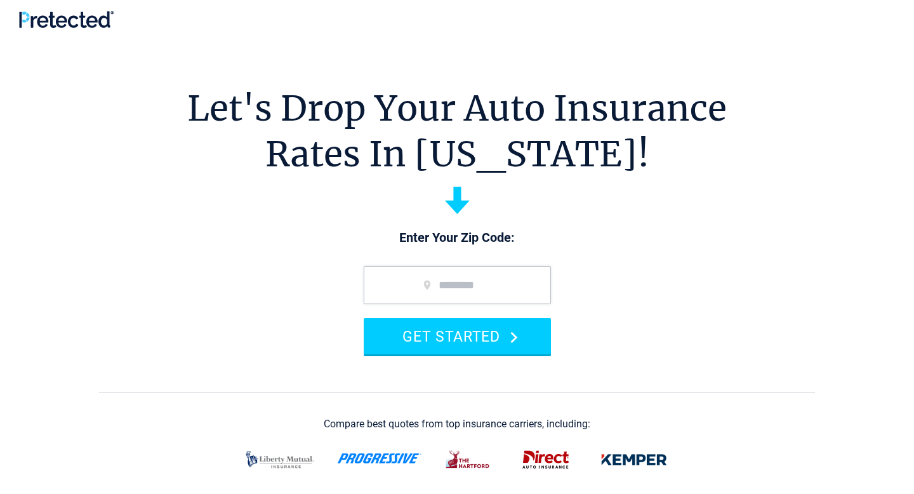  I want to click on img: liberty, so click(280, 459).